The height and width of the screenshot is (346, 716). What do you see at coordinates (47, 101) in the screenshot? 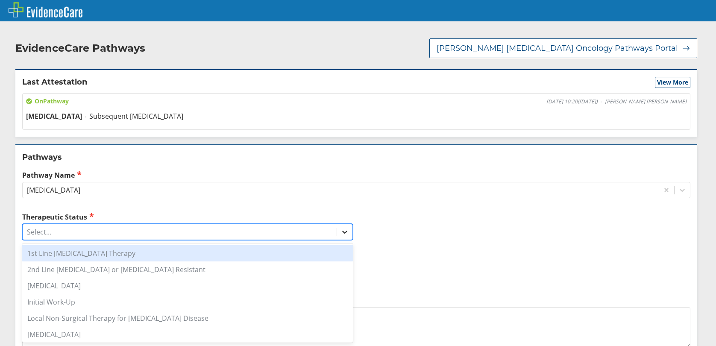
I see `span: On Pathway` at bounding box center [47, 101].